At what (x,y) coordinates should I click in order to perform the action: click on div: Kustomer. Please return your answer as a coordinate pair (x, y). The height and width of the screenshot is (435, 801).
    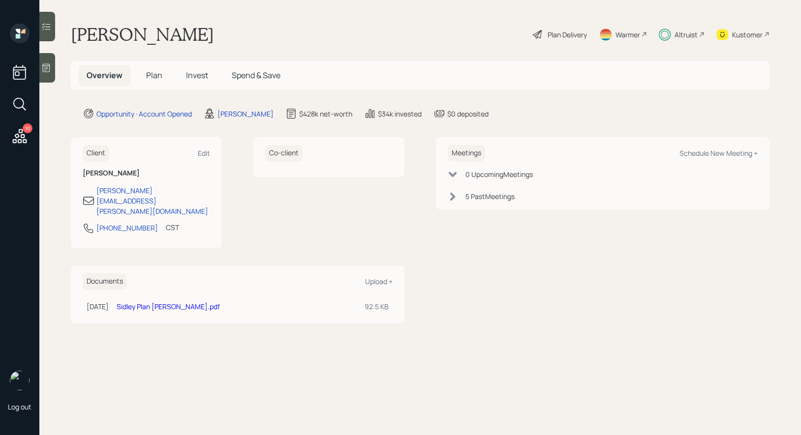
    Looking at the image, I should click on (747, 34).